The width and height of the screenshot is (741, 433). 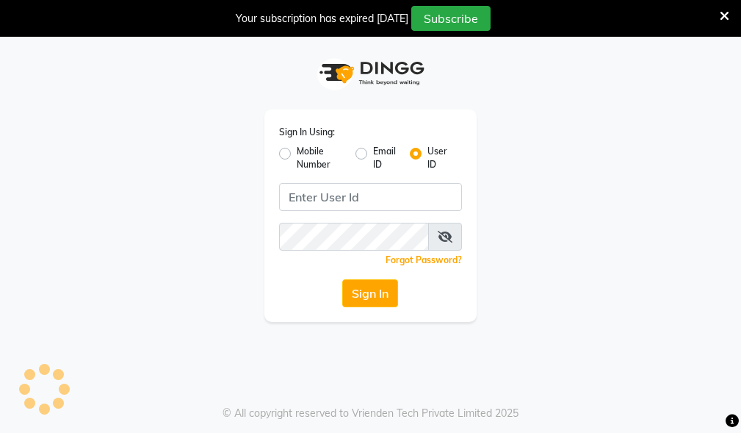 What do you see at coordinates (386, 158) in the screenshot?
I see `label: Email ID` at bounding box center [386, 158].